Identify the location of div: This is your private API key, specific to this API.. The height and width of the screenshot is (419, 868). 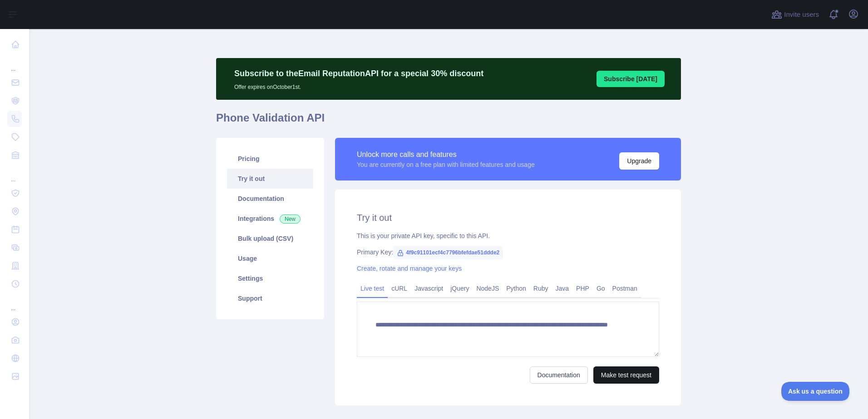
(508, 236).